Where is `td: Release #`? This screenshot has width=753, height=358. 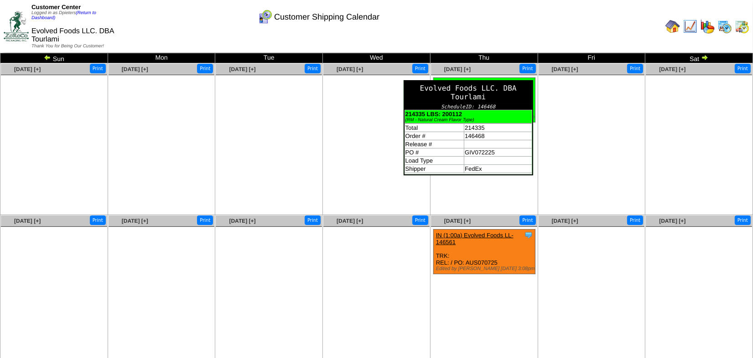
td: Release # is located at coordinates (434, 144).